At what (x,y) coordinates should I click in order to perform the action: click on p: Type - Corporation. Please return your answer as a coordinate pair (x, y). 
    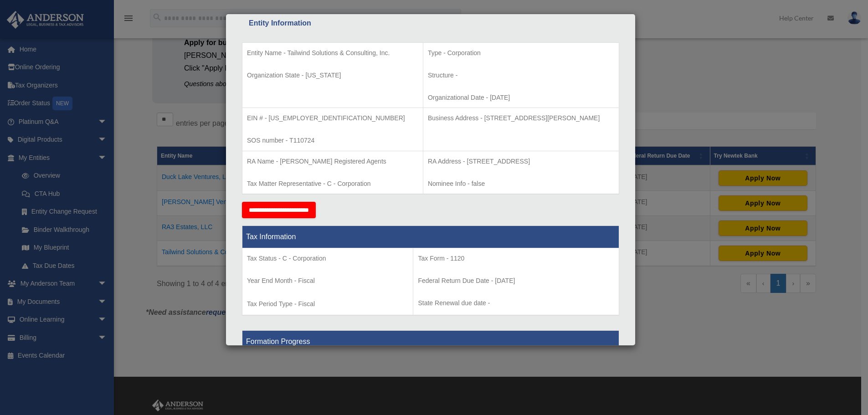
    Looking at the image, I should click on (521, 53).